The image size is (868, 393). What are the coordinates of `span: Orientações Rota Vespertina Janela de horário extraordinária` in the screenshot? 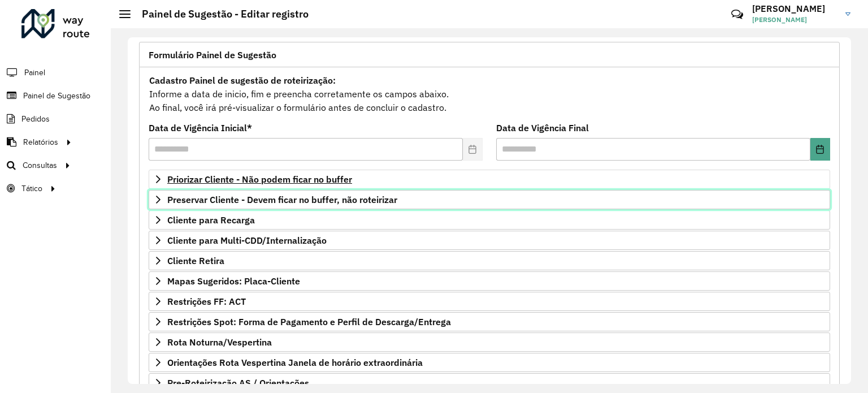 It's located at (295, 362).